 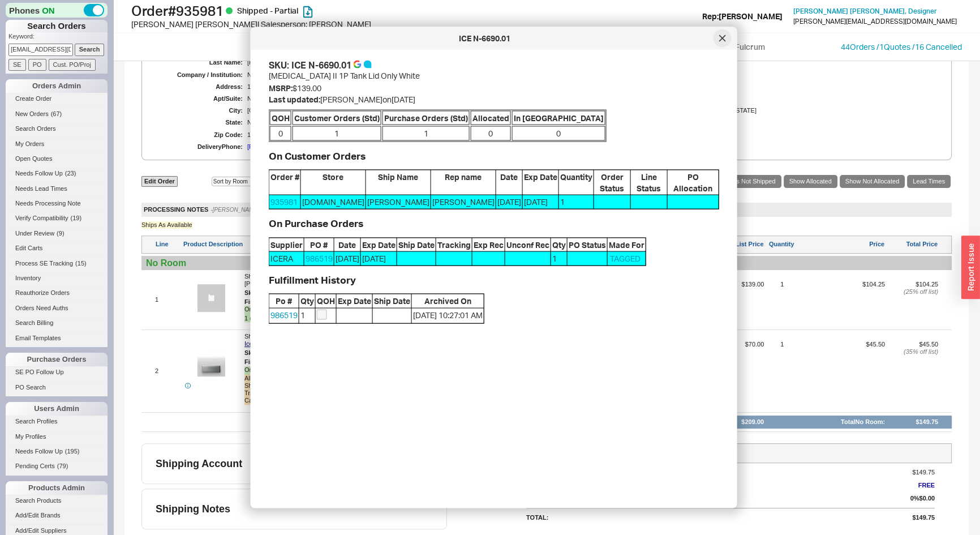 What do you see at coordinates (705, 517) in the screenshot?
I see `div: Total:` at bounding box center [705, 517].